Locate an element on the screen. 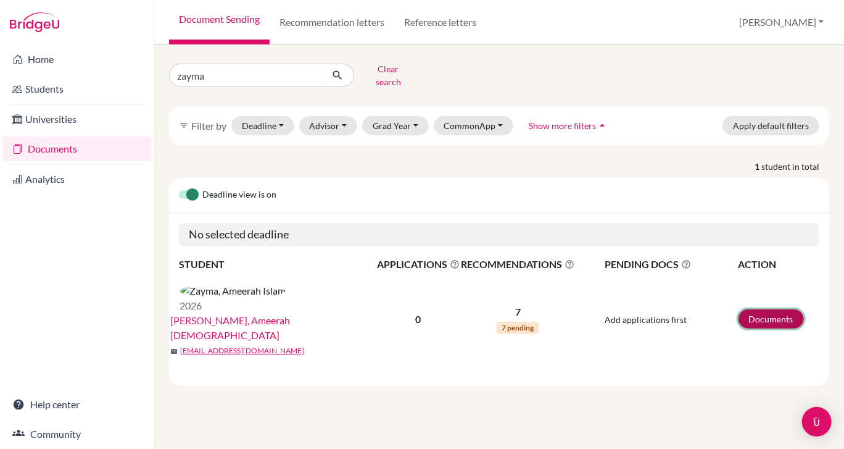  button: Clear search is located at coordinates (388, 75).